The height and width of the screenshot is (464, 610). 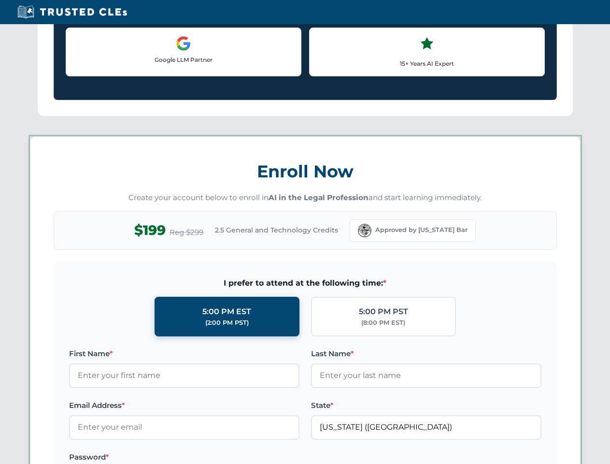 I want to click on label: Last Name, so click(x=426, y=353).